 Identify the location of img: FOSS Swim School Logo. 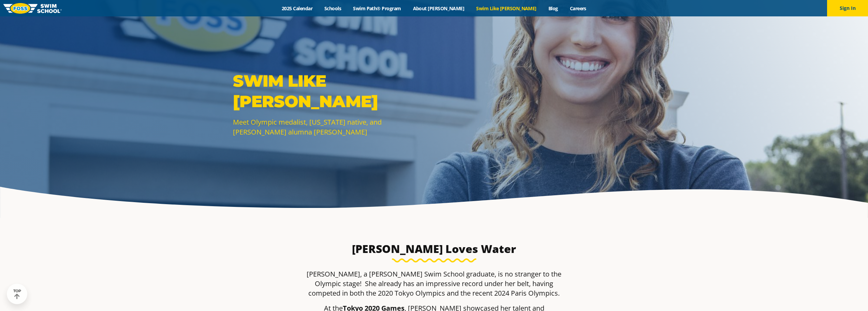
(32, 8).